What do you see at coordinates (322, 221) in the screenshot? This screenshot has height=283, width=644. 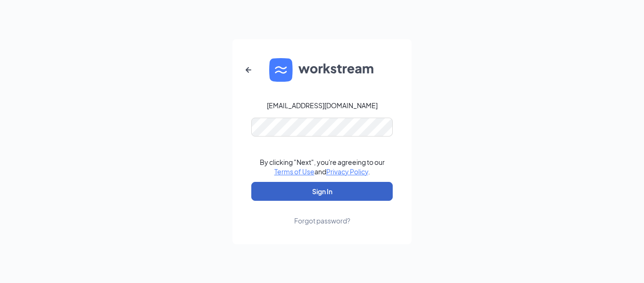 I see `div: Forgot password?` at bounding box center [322, 221].